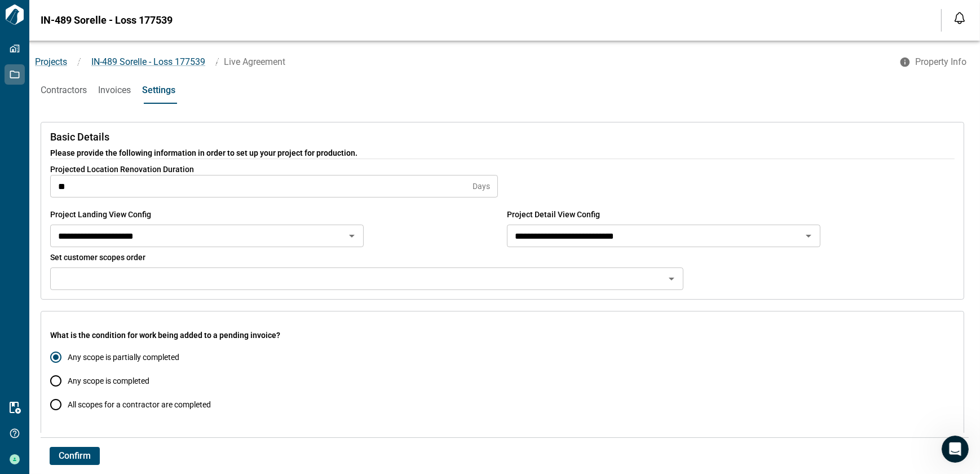 The width and height of the screenshot is (980, 474). Describe the element at coordinates (108, 381) in the screenshot. I see `span: Any scope is completed` at that location.